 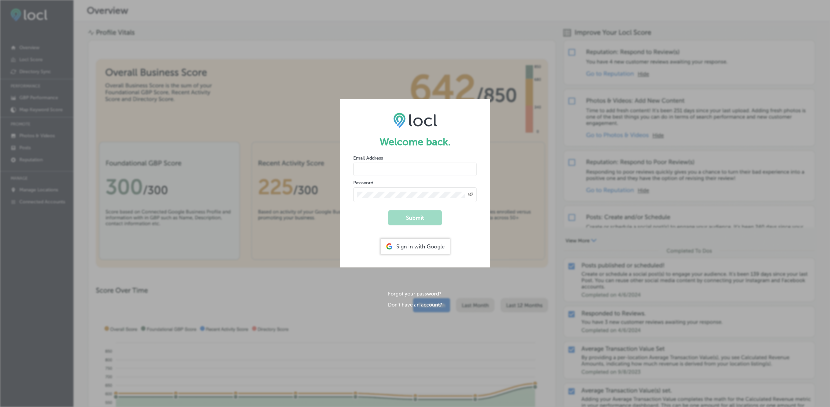 What do you see at coordinates (415, 120) in the screenshot?
I see `img: LOCL logo` at bounding box center [415, 120].